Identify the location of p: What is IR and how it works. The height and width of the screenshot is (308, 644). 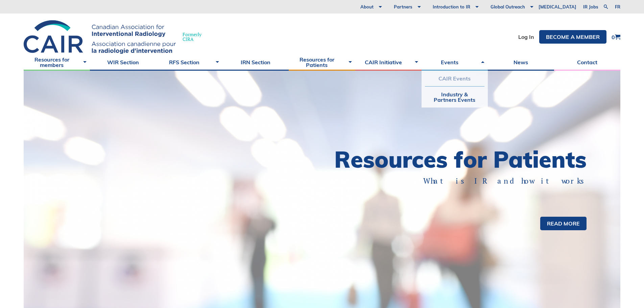
(466, 181).